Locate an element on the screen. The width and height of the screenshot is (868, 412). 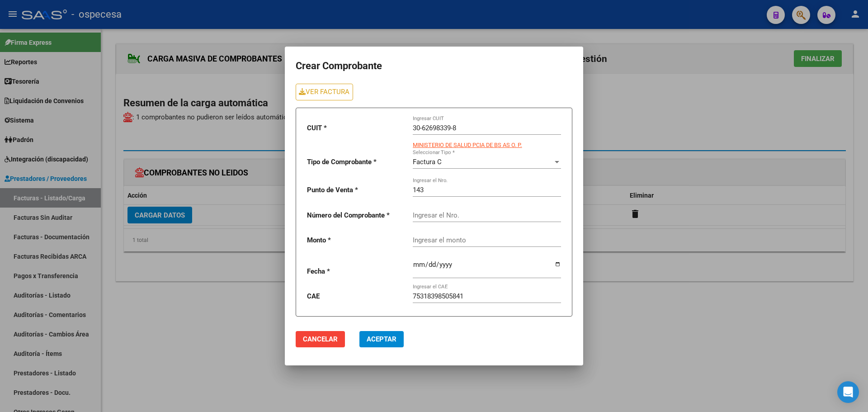
p: CUIT * is located at coordinates (356, 128).